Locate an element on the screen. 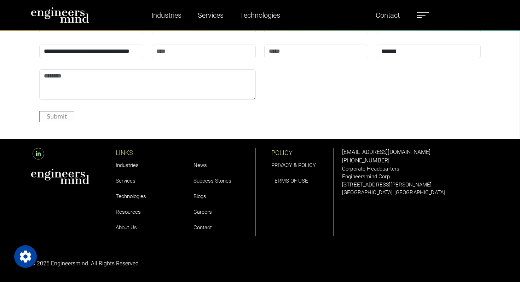 Image resolution: width=520 pixels, height=282 pixels. p: Engineersmind Corp is located at coordinates (416, 177).